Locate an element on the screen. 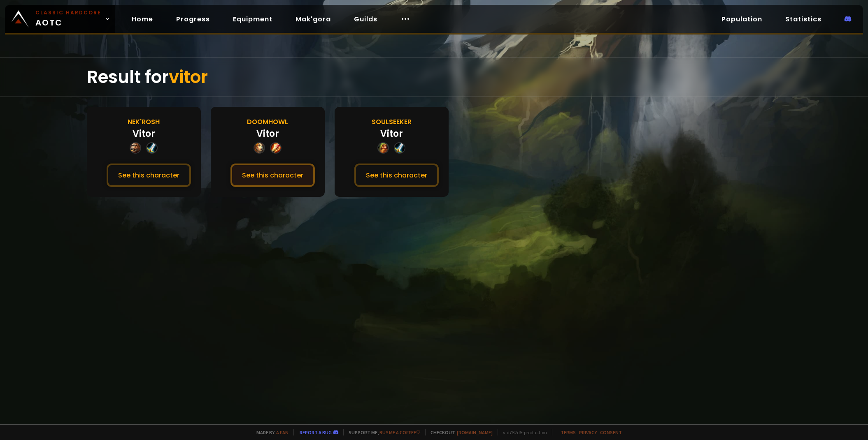 The image size is (868, 440). span: Checkout is located at coordinates (458, 432).